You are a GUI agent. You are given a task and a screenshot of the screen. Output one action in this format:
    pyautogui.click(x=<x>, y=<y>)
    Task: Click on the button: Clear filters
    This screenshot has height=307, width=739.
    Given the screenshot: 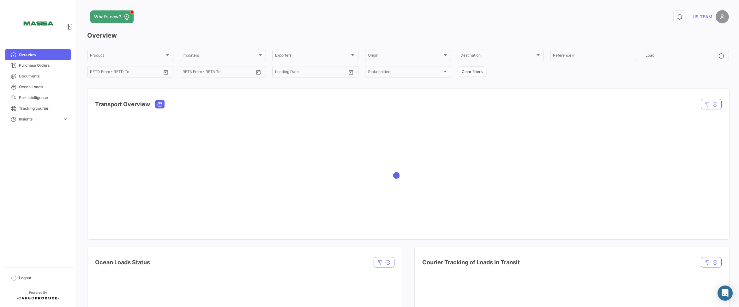 What is the action you would take?
    pyautogui.click(x=472, y=71)
    